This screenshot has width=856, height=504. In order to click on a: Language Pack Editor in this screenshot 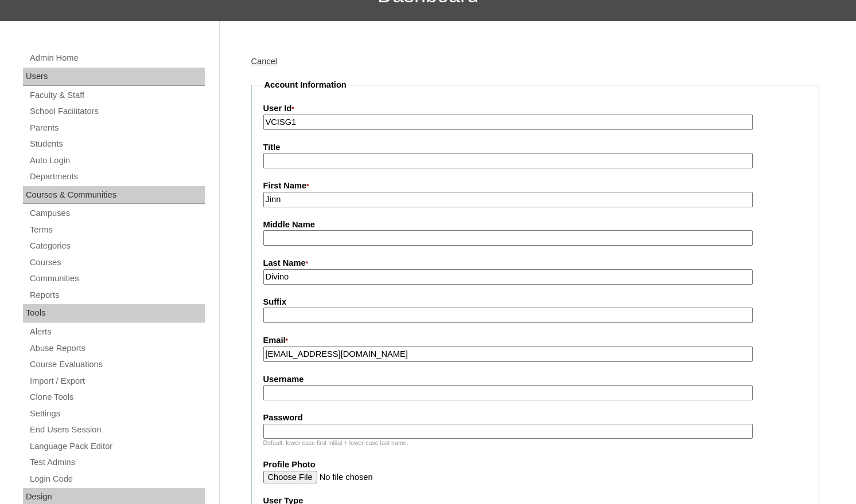, I will do `click(116, 446)`.